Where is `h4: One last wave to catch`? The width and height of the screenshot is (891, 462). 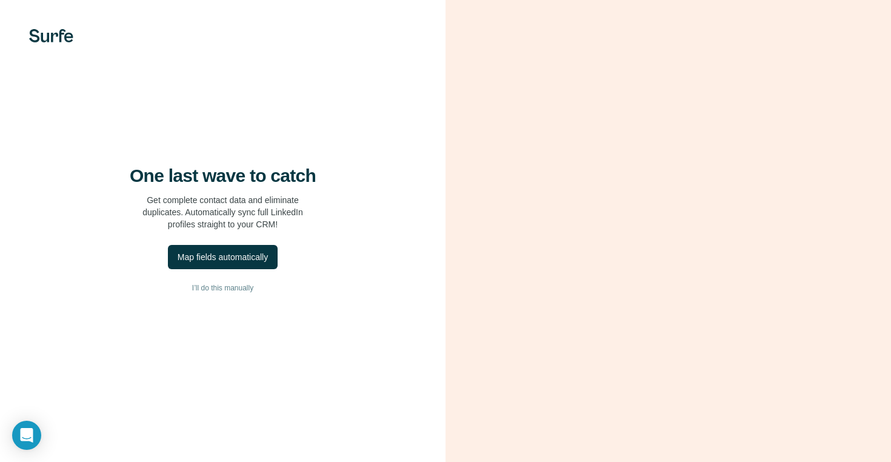
h4: One last wave to catch is located at coordinates (223, 176).